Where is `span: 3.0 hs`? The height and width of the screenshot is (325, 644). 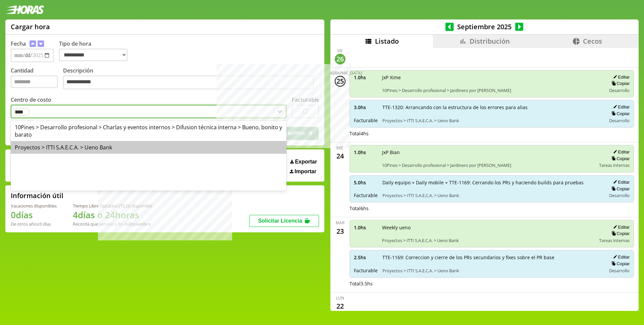
span: 3.0 hs is located at coordinates (366, 107).